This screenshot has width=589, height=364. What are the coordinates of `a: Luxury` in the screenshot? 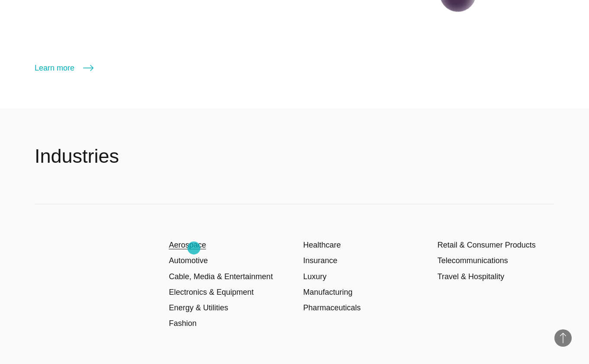 It's located at (315, 277).